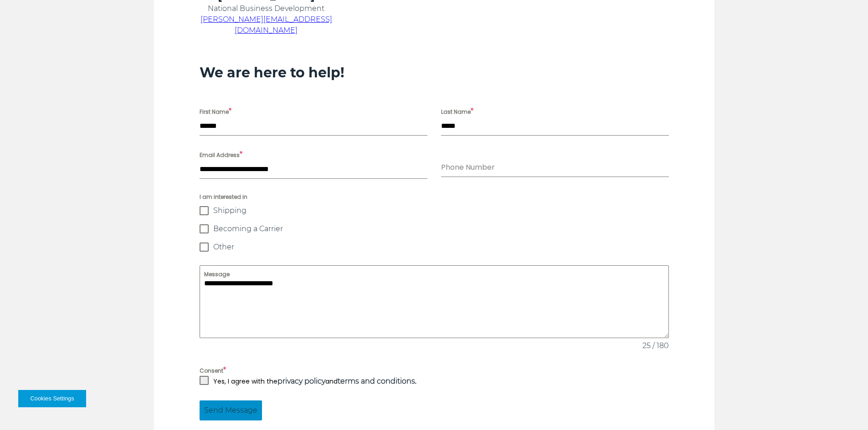  Describe the element at coordinates (315, 381) in the screenshot. I see `p: Yes, I agree with the and` at that location.